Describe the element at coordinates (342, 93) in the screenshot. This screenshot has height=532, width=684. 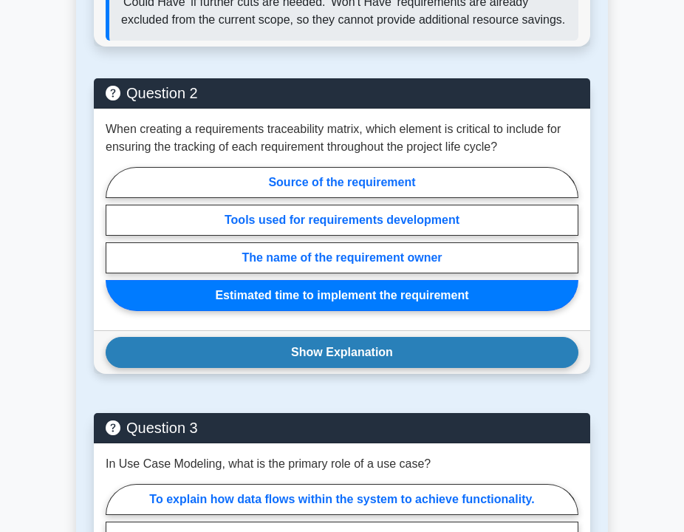
I see `h5: Question 2` at that location.